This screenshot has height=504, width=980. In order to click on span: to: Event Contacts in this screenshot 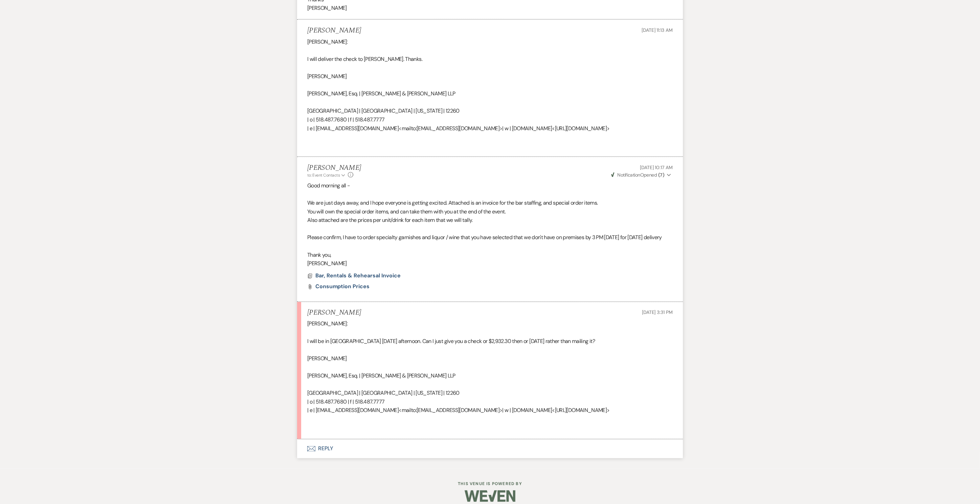, I will do `click(324, 175)`.